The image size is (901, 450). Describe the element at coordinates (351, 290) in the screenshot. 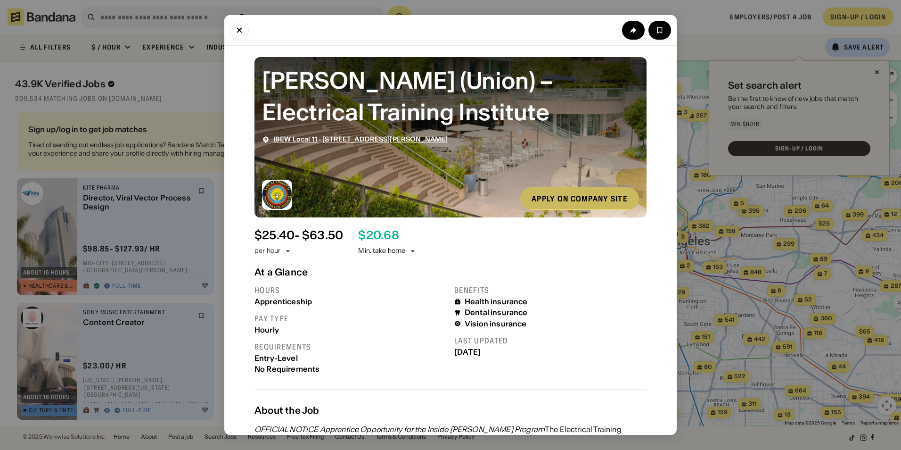

I see `div: Hours` at that location.